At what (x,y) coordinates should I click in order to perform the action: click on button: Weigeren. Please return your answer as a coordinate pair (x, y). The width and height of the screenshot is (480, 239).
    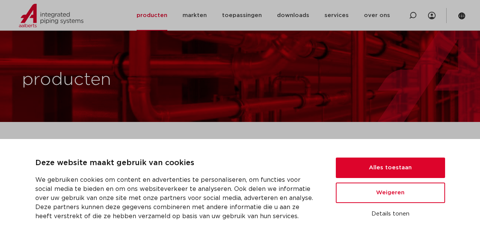
    Looking at the image, I should click on (390, 193).